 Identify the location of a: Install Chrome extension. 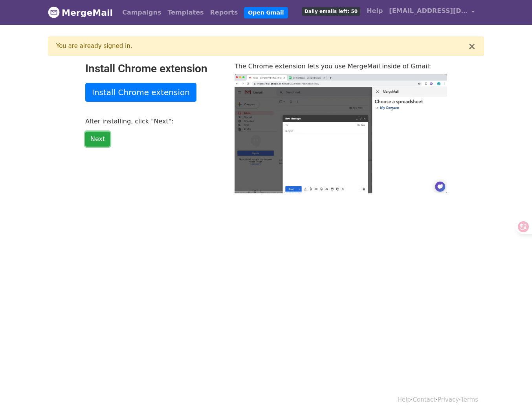
(141, 92).